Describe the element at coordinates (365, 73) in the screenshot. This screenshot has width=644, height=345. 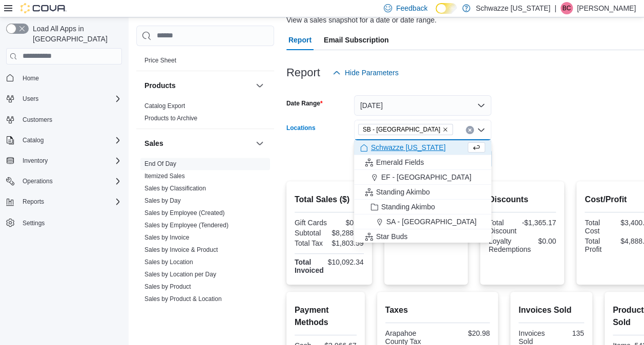
I see `button: Hide Parameters` at that location.